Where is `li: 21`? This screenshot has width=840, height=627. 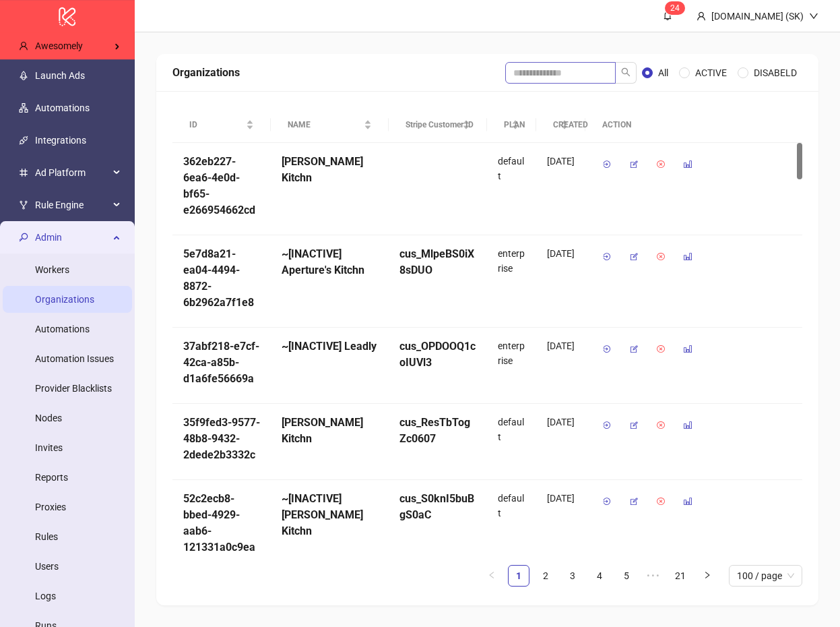
li: 21 is located at coordinates (681, 576).